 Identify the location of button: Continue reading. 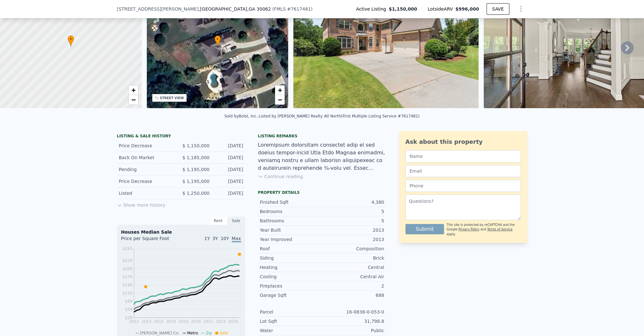
(281, 177).